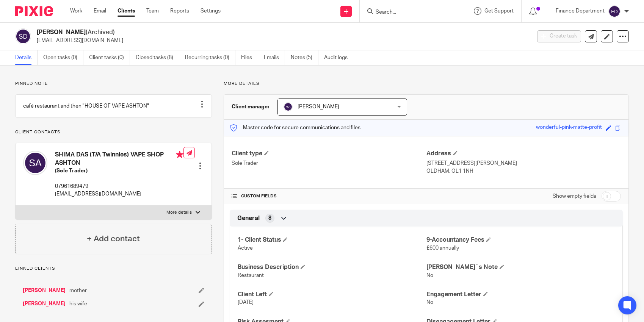  I want to click on a: Audit logs, so click(339, 57).